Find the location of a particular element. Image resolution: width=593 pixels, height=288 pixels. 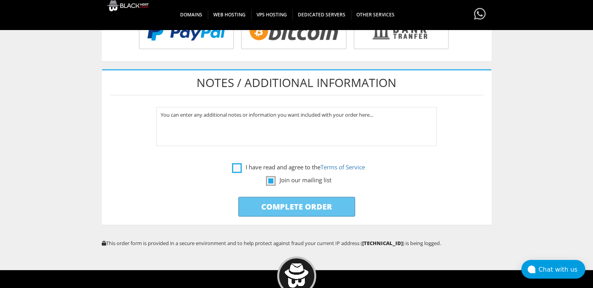

img: BlackHOST mascont, Blacky. is located at coordinates (296, 275).